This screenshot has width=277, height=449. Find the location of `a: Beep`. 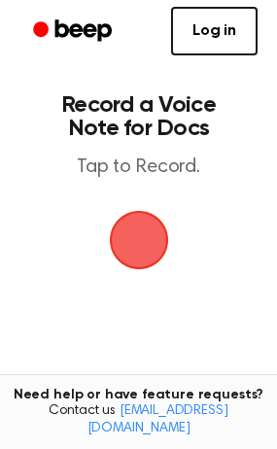

a: Beep is located at coordinates (74, 31).